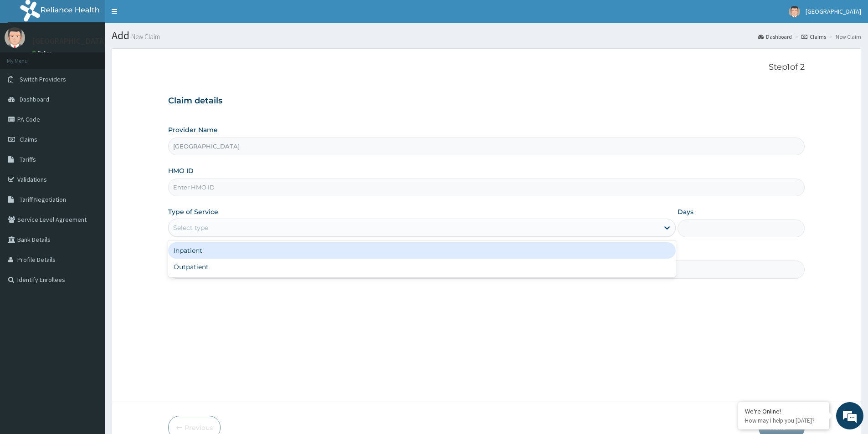 The height and width of the screenshot is (434, 868). I want to click on h1: Add, so click(486, 35).